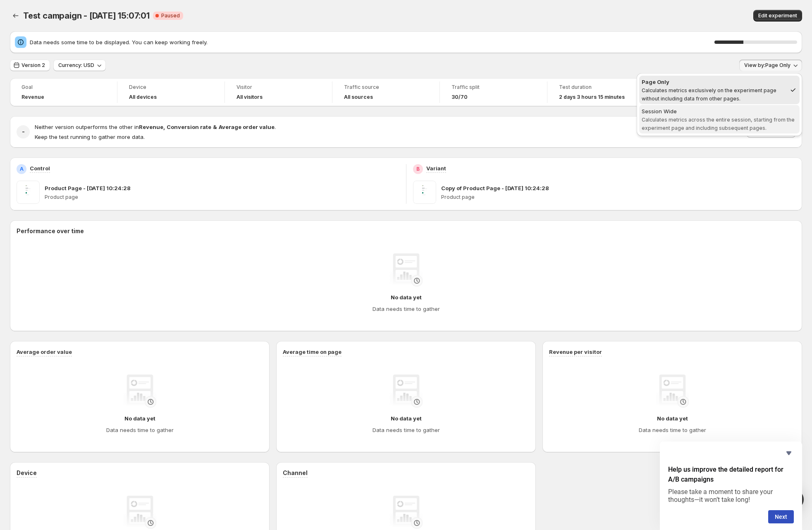  I want to click on span: Edit experiment, so click(778, 16).